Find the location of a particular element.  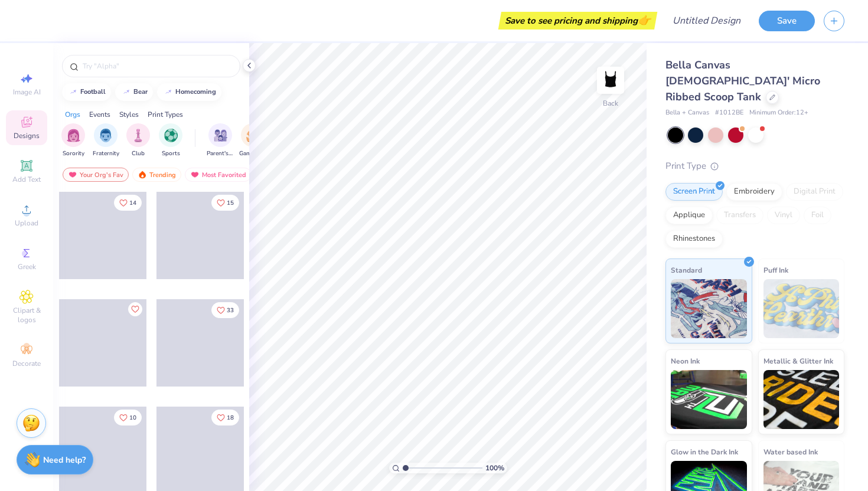

div: Foil is located at coordinates (817, 215).